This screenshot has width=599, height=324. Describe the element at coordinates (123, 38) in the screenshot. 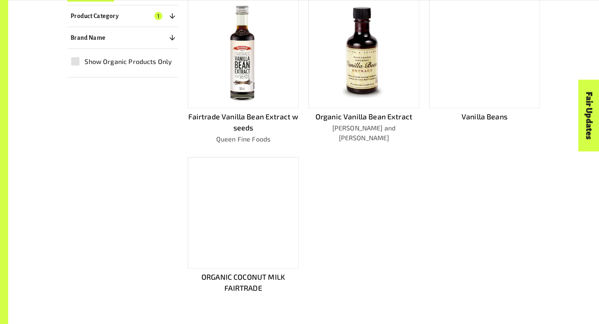

I see `button: Brand Name` at that location.